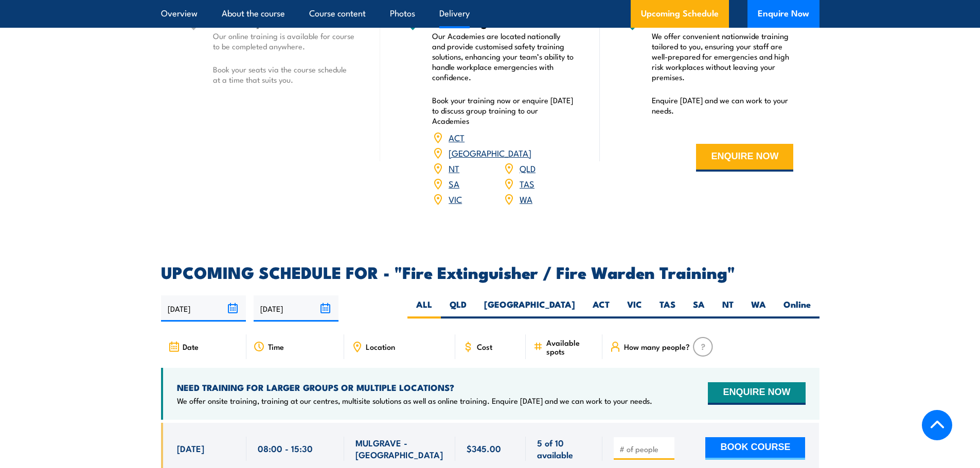 This screenshot has width=980, height=468. Describe the element at coordinates (483, 448) in the screenshot. I see `span: $345.00` at that location.